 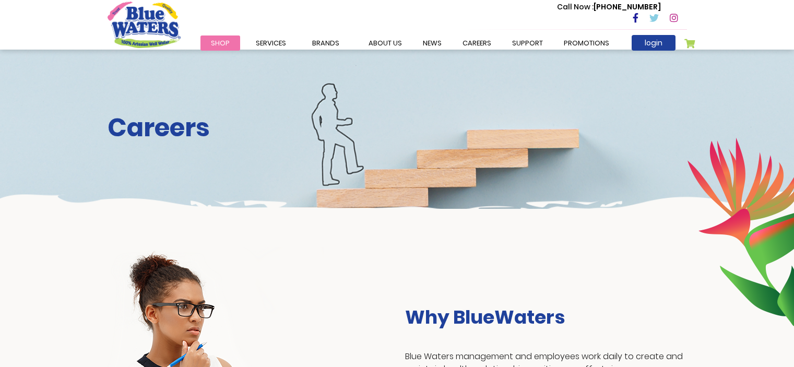 What do you see at coordinates (144, 25) in the screenshot?
I see `a: store logo` at bounding box center [144, 25].